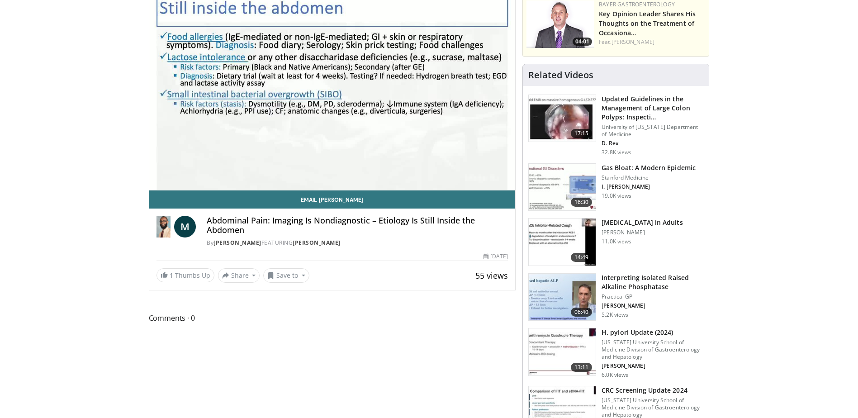  Describe the element at coordinates (649, 178) in the screenshot. I see `p: Stanford Medicine` at that location.